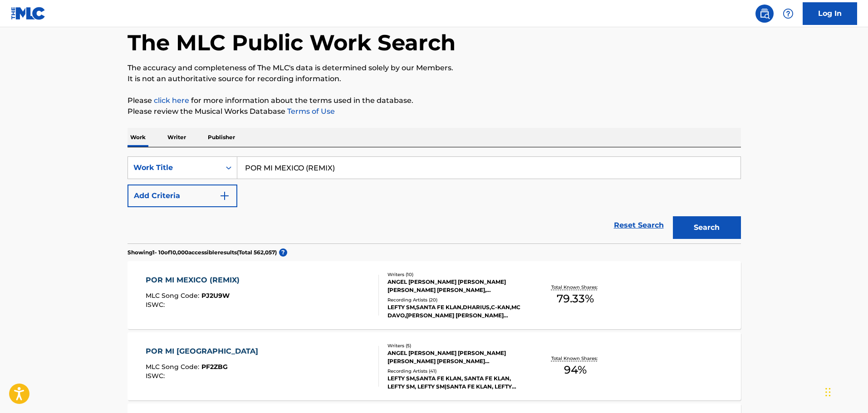 This screenshot has width=868, height=413. What do you see at coordinates (225, 196) in the screenshot?
I see `img: 9d2ae6d4665cec9f34b9.svg` at bounding box center [225, 196].